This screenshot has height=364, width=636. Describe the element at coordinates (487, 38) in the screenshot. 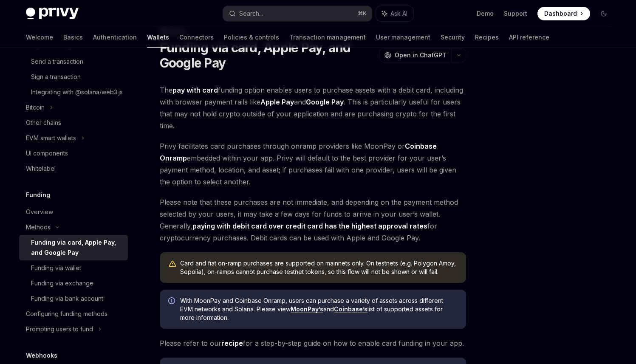

I see `a: Recipes` at that location.